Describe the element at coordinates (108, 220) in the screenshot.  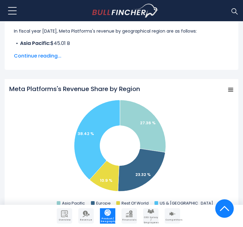
I see `span: Product / Geography` at that location.